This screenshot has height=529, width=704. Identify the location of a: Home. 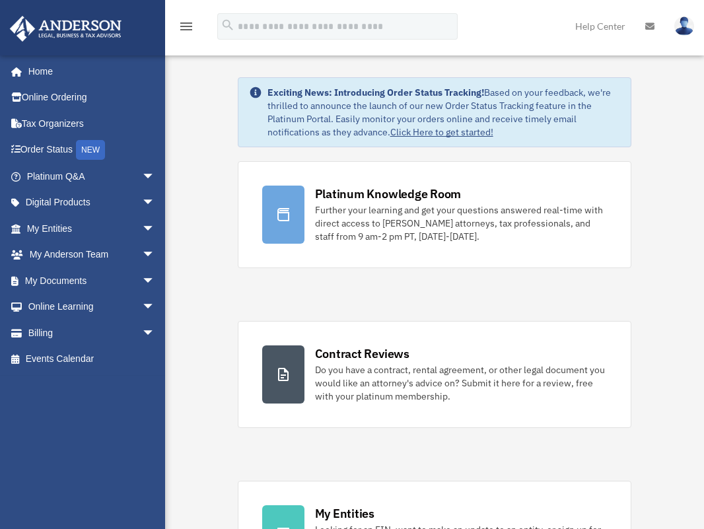
(89, 71).